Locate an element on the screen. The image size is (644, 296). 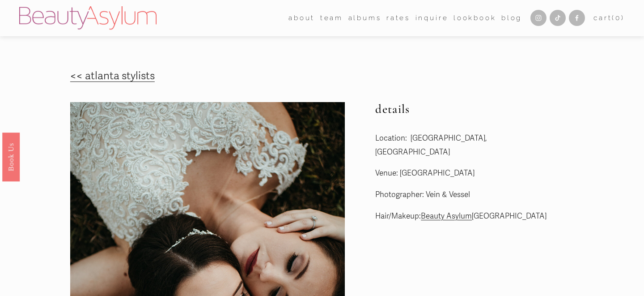
a: albums is located at coordinates (365, 18).